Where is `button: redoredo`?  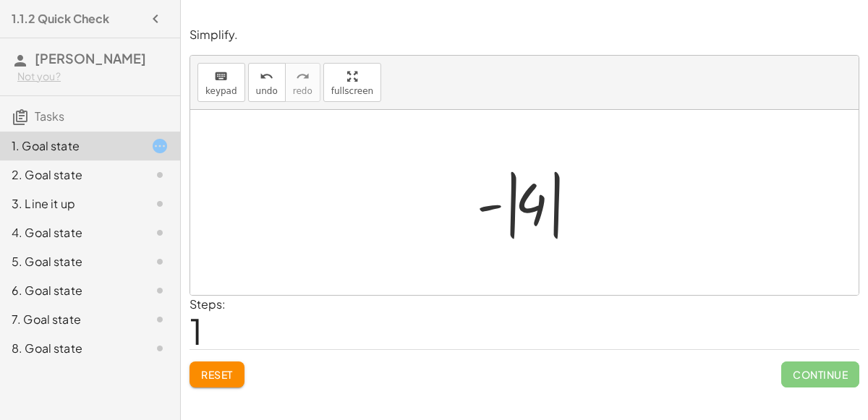
button: redoredo is located at coordinates (302, 82).